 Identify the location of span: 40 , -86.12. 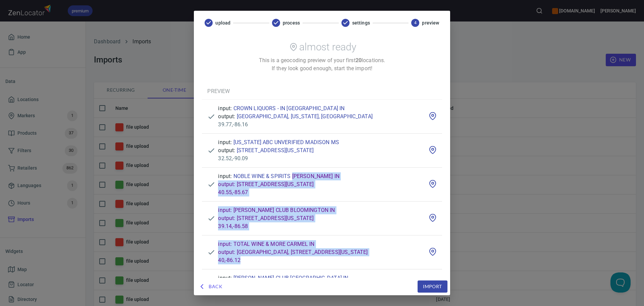
(229, 260).